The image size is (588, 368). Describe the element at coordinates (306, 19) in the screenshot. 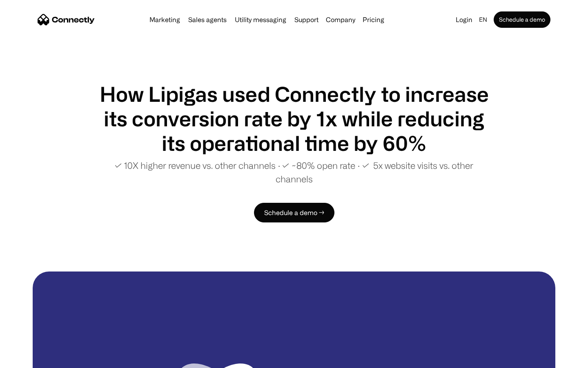

I see `a: Support` at that location.